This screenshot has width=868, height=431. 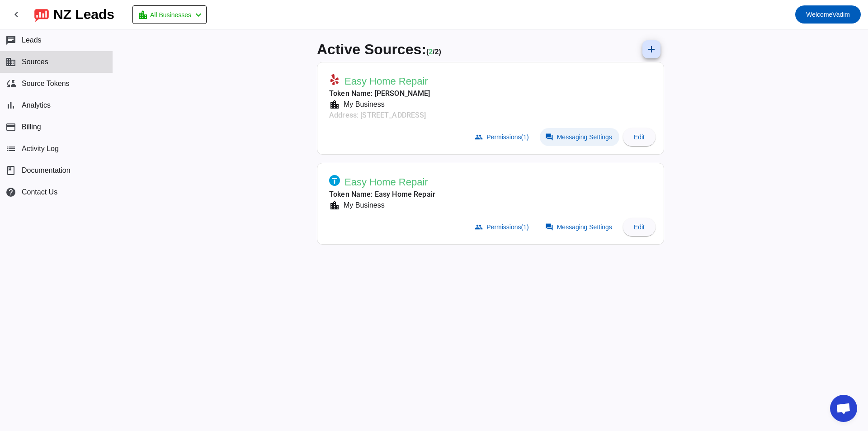 What do you see at coordinates (46, 171) in the screenshot?
I see `span: Documentation` at bounding box center [46, 171].